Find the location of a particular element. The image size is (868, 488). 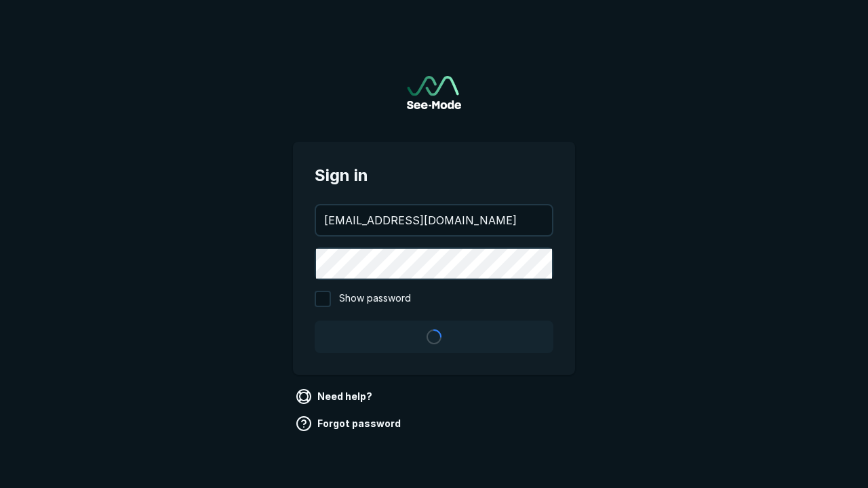

a: Go to sign in is located at coordinates (434, 92).